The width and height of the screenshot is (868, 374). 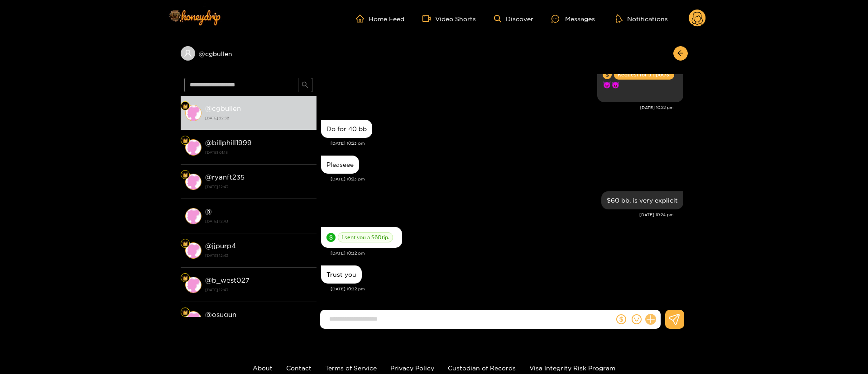 What do you see at coordinates (305, 85) in the screenshot?
I see `span: search` at bounding box center [305, 85].